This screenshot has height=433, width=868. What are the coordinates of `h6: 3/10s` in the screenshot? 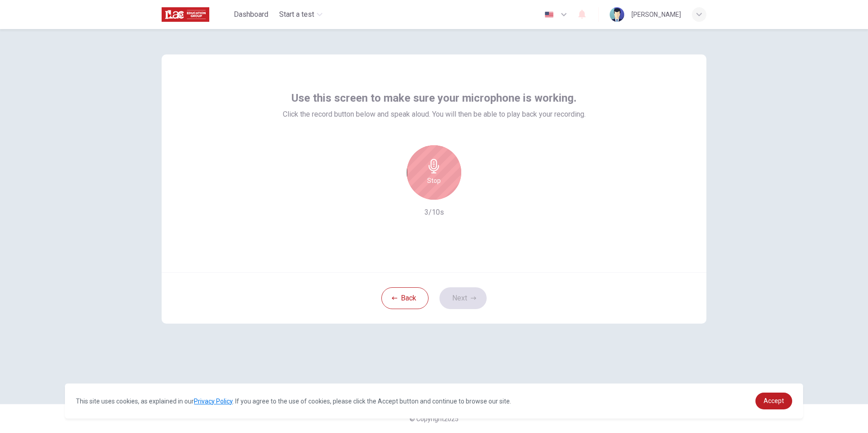 It's located at (434, 212).